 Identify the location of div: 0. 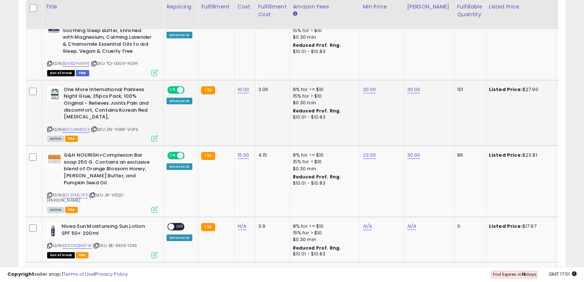
(468, 226).